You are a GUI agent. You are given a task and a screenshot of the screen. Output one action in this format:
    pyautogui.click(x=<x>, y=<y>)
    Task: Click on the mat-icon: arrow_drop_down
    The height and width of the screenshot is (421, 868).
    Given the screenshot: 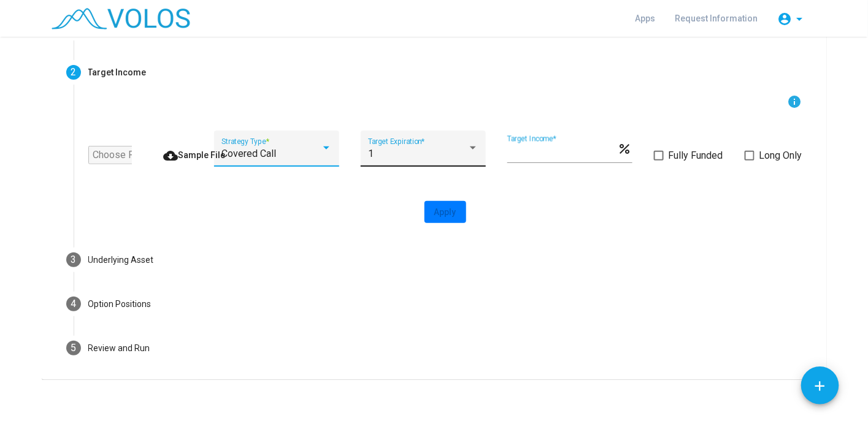 What is the action you would take?
    pyautogui.click(x=800, y=19)
    